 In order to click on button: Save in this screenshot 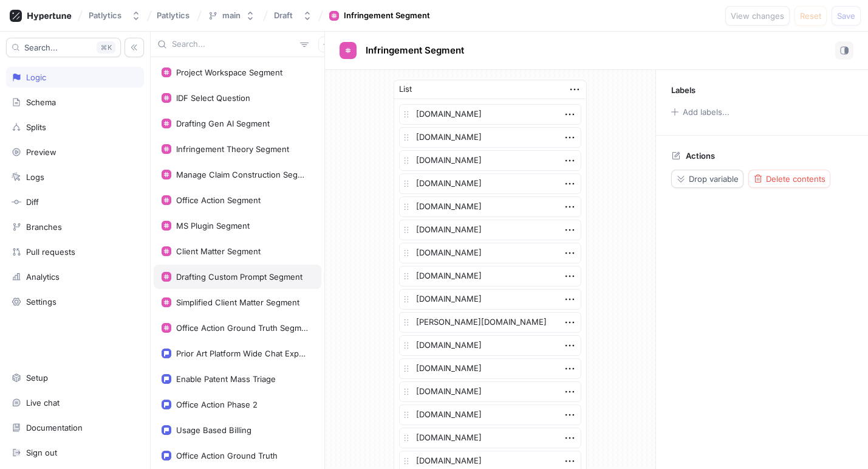, I will do `click(847, 15)`.